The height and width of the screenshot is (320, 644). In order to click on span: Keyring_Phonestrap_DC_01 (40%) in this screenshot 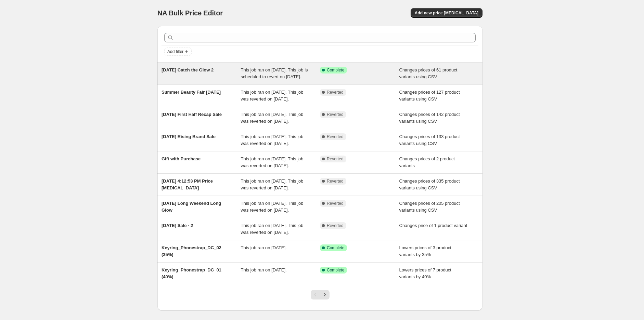, I will do `click(191, 273)`.